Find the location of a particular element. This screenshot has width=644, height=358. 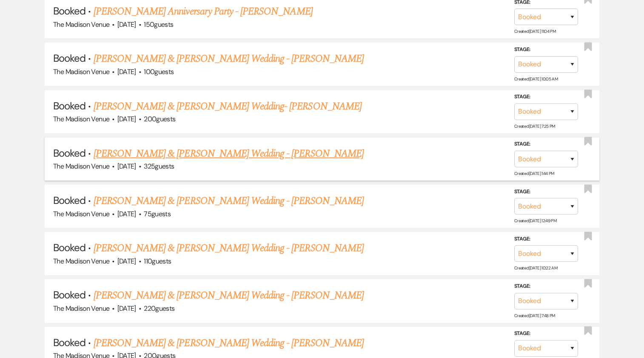

span: 100 guests is located at coordinates (159, 72).